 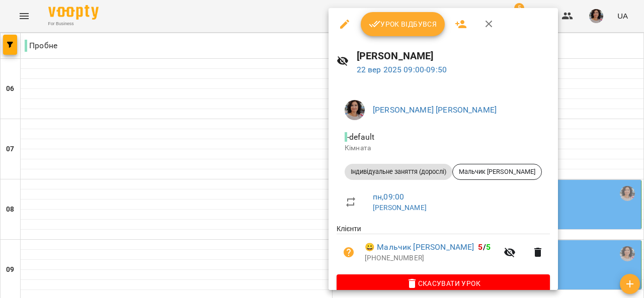 I want to click on button: Скасувати Урок, so click(x=443, y=284).